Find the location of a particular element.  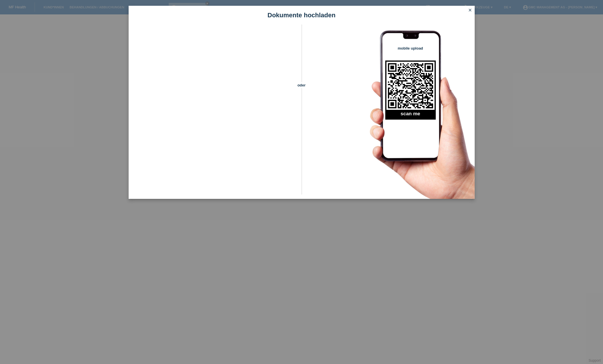

i: close is located at coordinates (470, 10).